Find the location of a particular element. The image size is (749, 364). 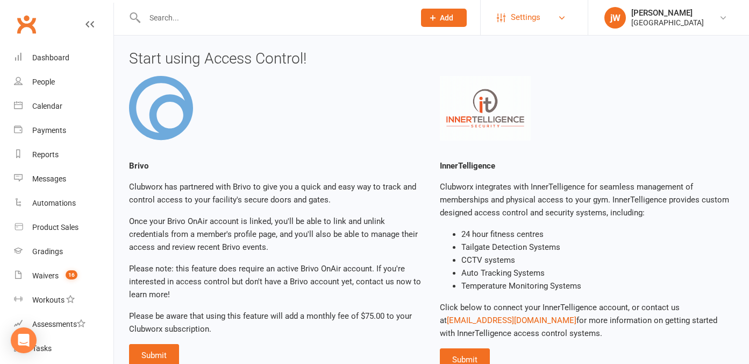

a: Calendar is located at coordinates (63, 106).